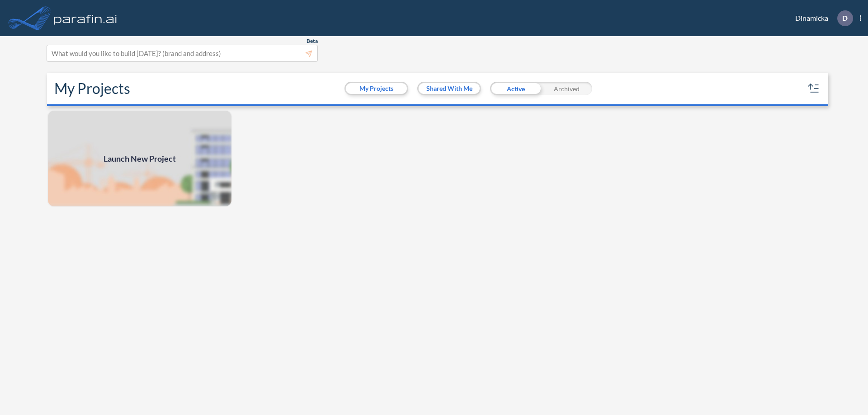  What do you see at coordinates (376, 88) in the screenshot?
I see `button: My Projects` at bounding box center [376, 88].